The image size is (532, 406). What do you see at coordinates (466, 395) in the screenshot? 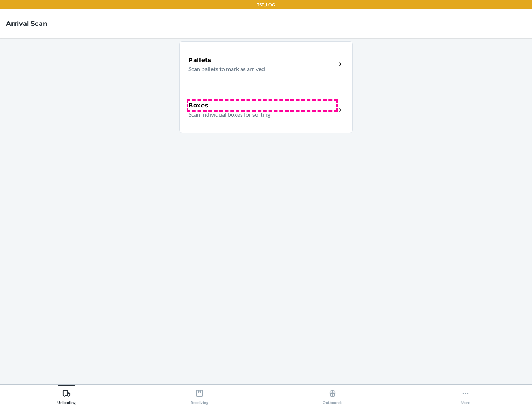
I see `button: More` at bounding box center [466, 395].